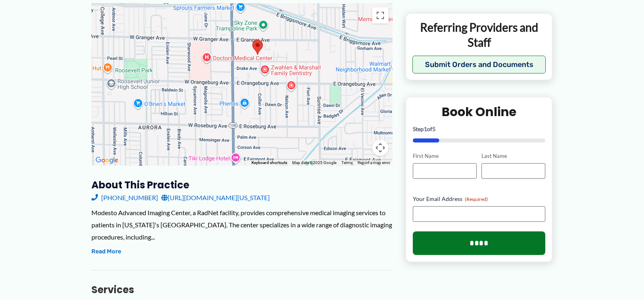 This screenshot has height=300, width=644. What do you see at coordinates (444, 156) in the screenshot?
I see `label: First Name` at bounding box center [444, 156].